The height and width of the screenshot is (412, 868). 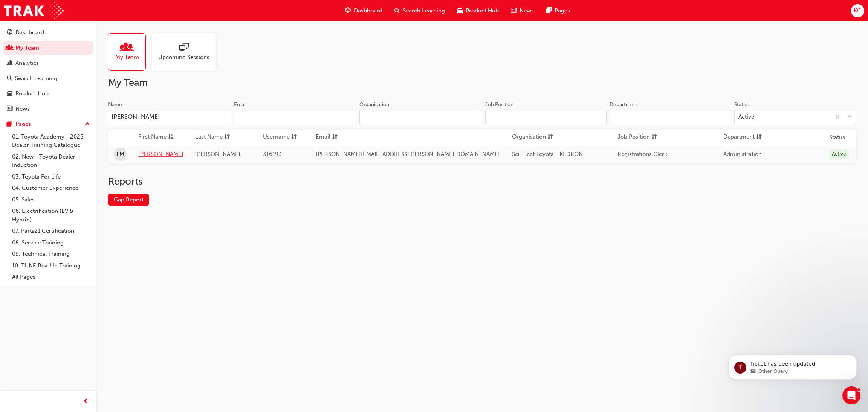 I want to click on span: LM, so click(x=120, y=154).